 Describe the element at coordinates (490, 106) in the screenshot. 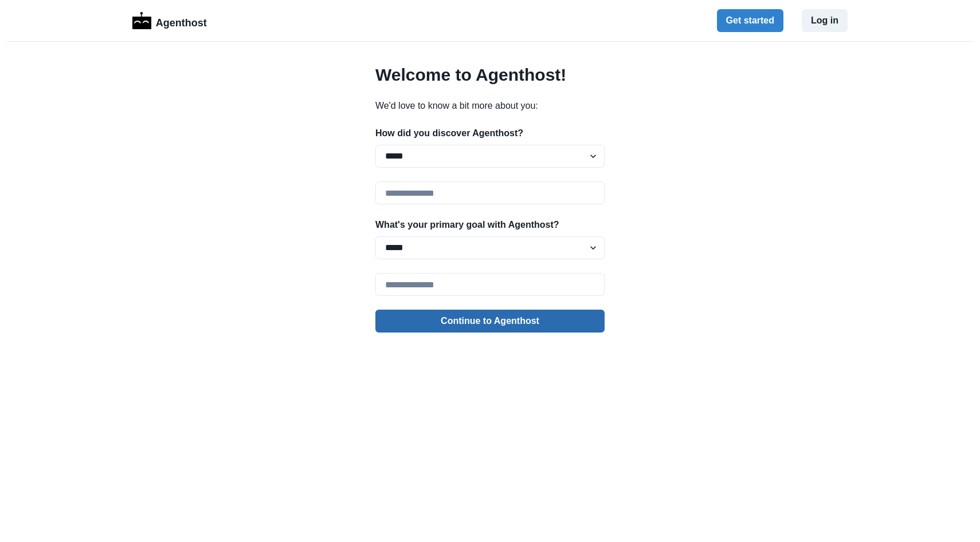

I see `p: We'd love to know a bit more about you:` at that location.